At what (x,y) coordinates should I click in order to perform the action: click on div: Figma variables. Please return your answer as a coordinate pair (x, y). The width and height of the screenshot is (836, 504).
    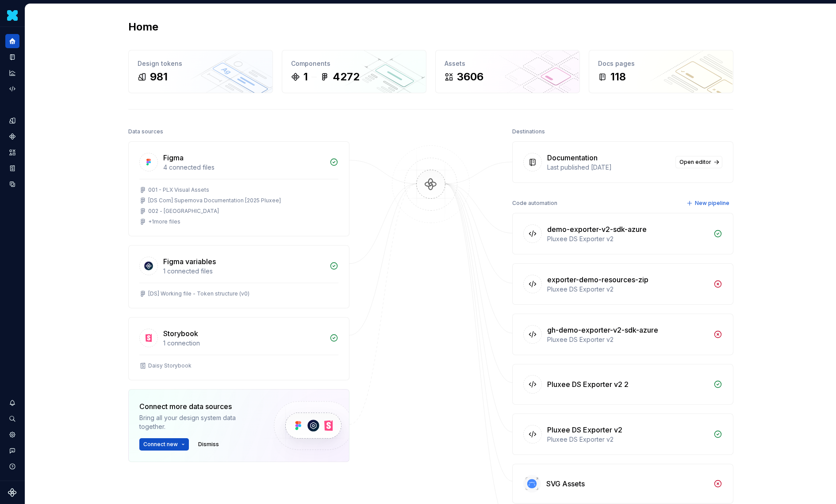
    Looking at the image, I should click on (189, 262).